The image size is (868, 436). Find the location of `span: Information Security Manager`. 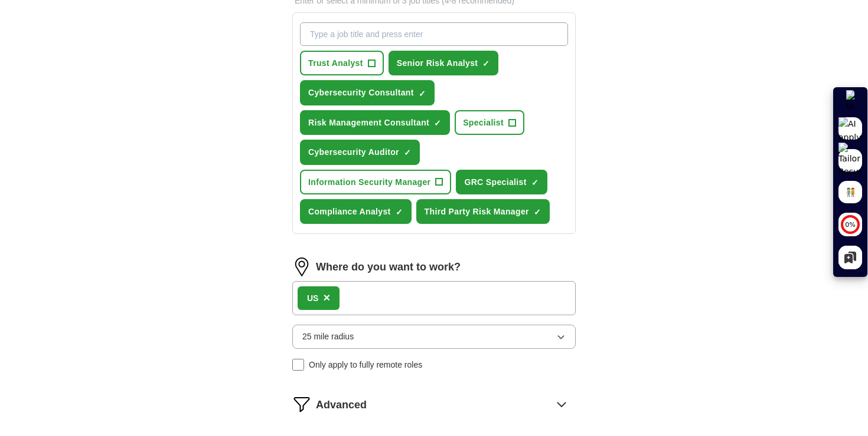

span: Information Security Manager is located at coordinates (369, 182).